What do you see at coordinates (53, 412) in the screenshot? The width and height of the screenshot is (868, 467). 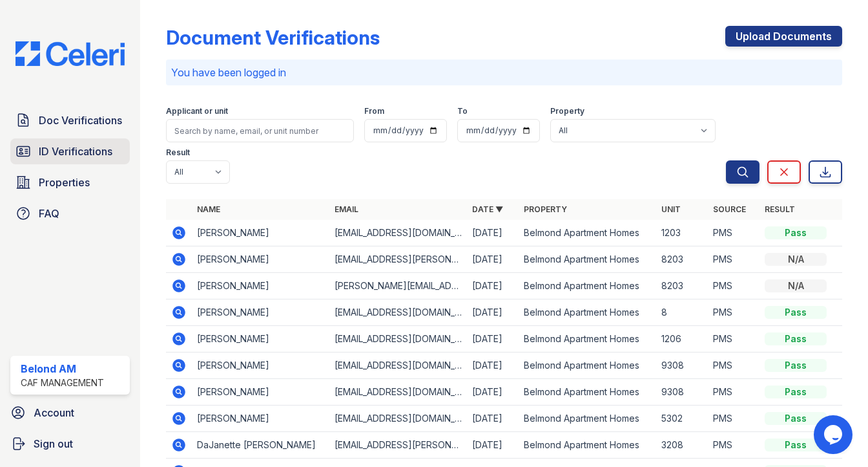 I see `span: Account` at bounding box center [53, 412].